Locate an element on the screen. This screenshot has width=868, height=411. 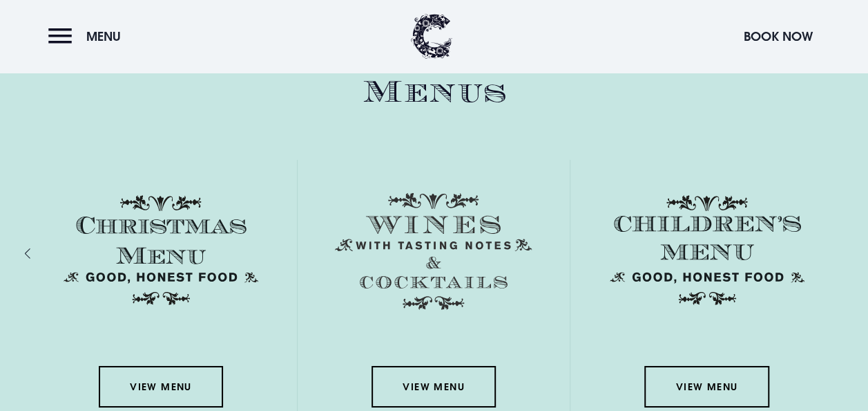
div: Previous slide is located at coordinates (41, 253).